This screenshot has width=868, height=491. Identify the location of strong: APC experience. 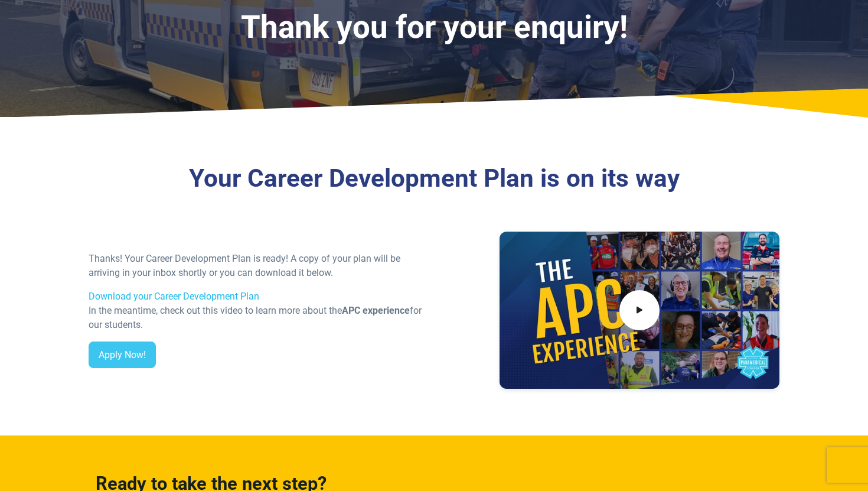
(376, 310).